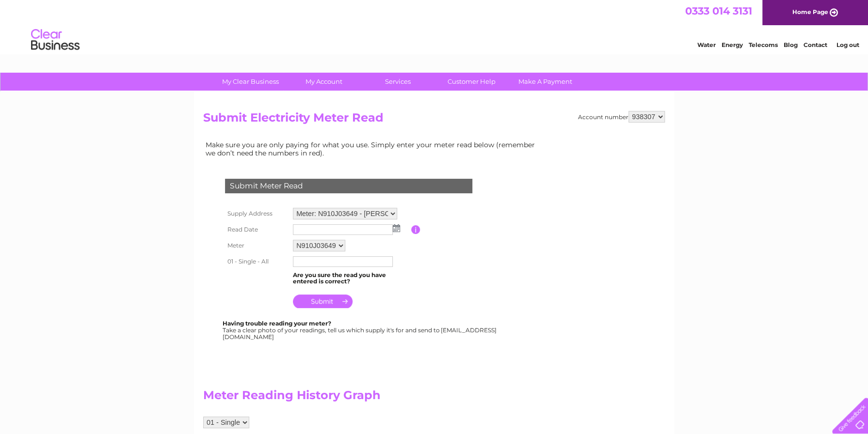  Describe the element at coordinates (373, 398) in the screenshot. I see `h2: Meter Reading History Graph` at that location.